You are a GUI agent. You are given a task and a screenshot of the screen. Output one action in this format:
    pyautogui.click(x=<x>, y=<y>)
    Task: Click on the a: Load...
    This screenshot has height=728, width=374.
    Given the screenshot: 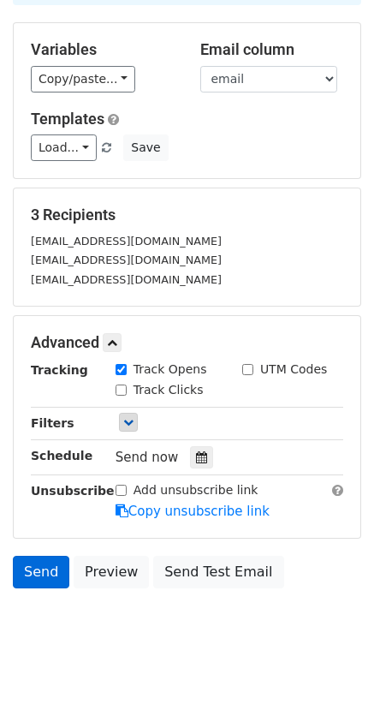 What is the action you would take?
    pyautogui.click(x=63, y=147)
    